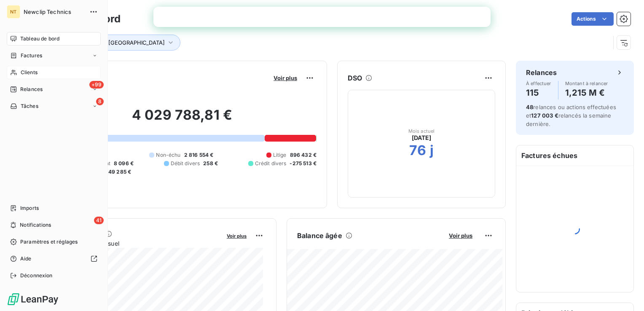 The width and height of the screenshot is (644, 311). Describe the element at coordinates (529, 107) in the screenshot. I see `span: 48` at that location.